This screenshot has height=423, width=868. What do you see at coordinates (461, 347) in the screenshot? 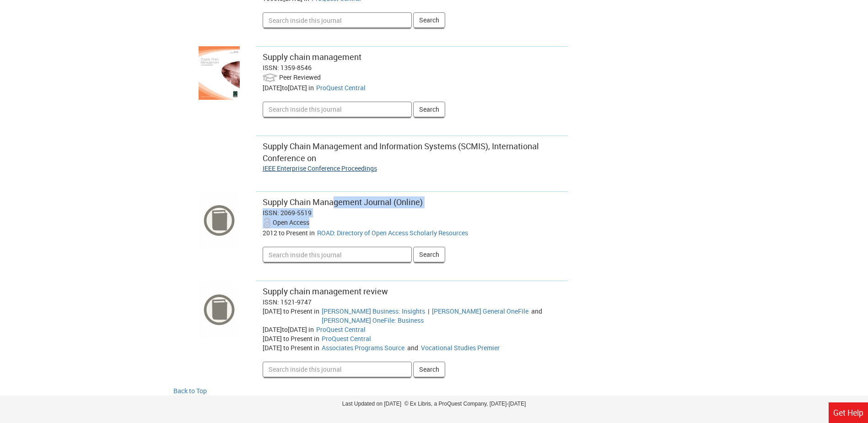
I see `a: Go to Vocational Studies Premier` at bounding box center [461, 347].